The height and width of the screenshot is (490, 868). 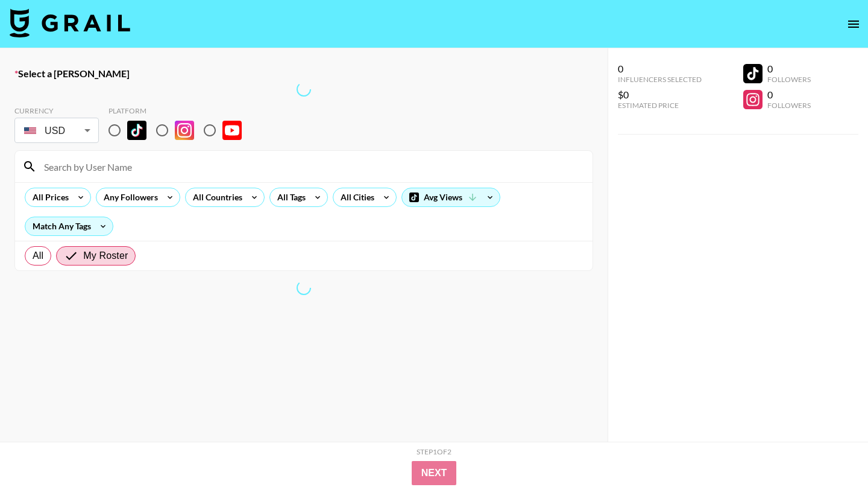 What do you see at coordinates (434, 452) in the screenshot?
I see `div: Step 1 of 2` at bounding box center [434, 452].